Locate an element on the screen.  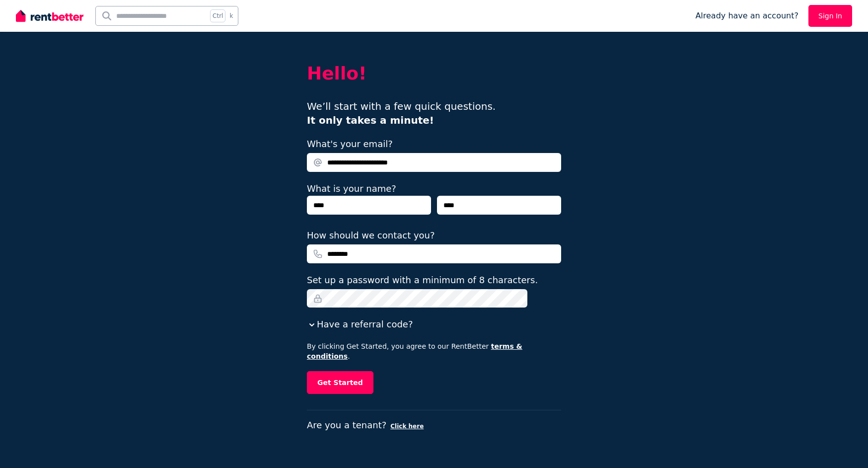
span: k is located at coordinates (231, 16).